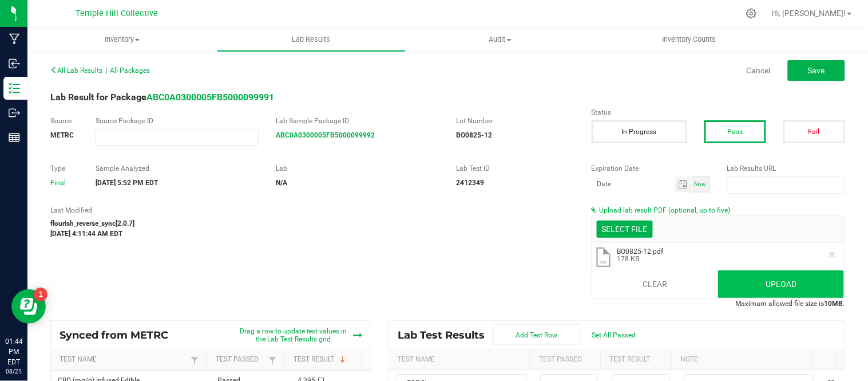  What do you see at coordinates (14, 39) in the screenshot?
I see `inline-svg: Manufacturing` at bounding box center [14, 39].